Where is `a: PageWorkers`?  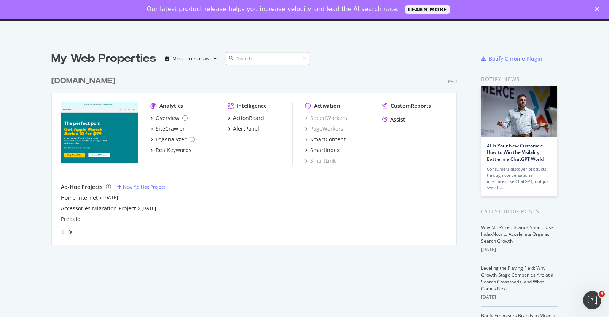
a: PageWorkers is located at coordinates (324, 129).